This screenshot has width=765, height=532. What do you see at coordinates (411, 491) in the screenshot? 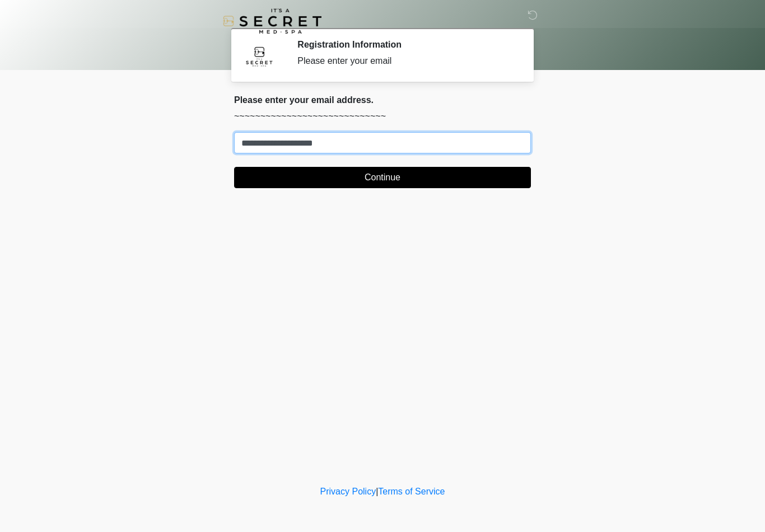
I see `a: Terms of Service` at bounding box center [411, 491].